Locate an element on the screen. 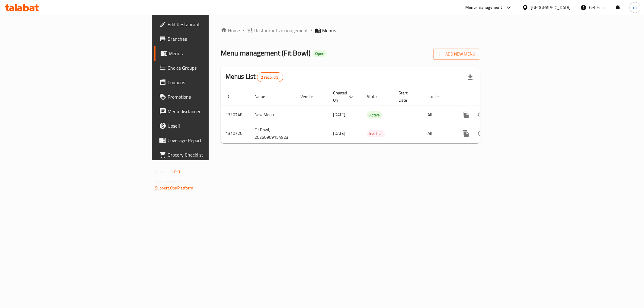  span: Choice Groups is located at coordinates (211, 68).